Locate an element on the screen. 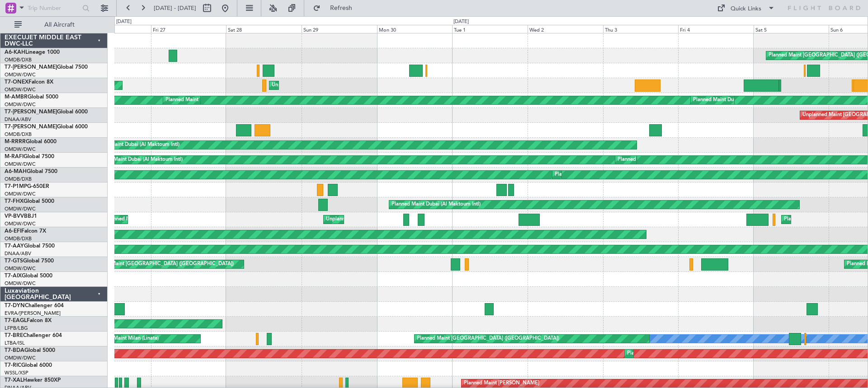  span: All Aircraft is located at coordinates (60, 25).